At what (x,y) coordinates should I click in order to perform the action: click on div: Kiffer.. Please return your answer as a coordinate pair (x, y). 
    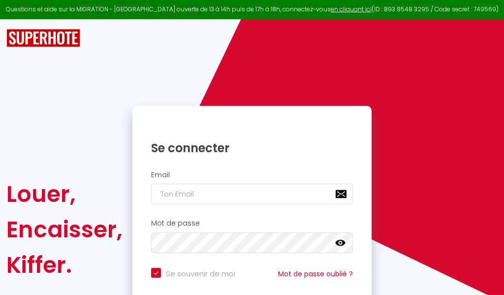
    Looking at the image, I should click on (65, 265).